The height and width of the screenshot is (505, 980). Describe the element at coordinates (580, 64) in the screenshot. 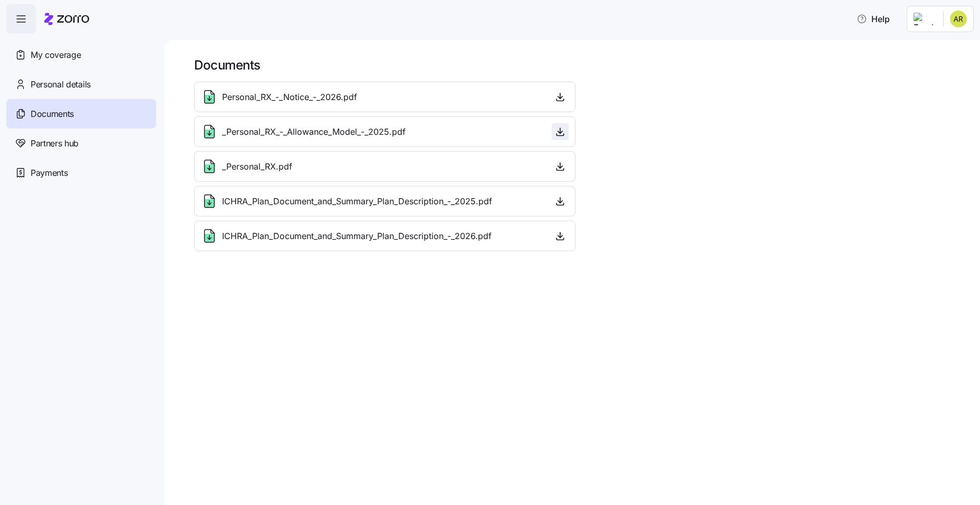

I see `h1: Documents` at that location.